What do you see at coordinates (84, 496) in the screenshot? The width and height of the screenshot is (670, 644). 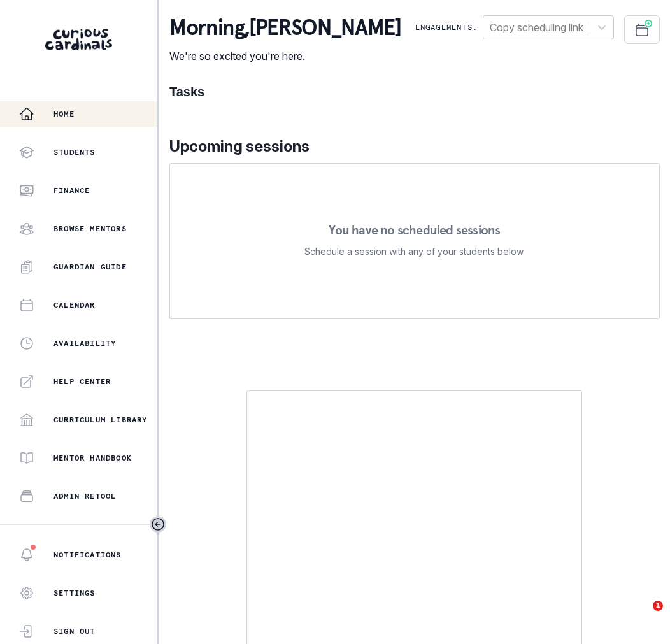 I see `p: Admin Retool` at bounding box center [84, 496].